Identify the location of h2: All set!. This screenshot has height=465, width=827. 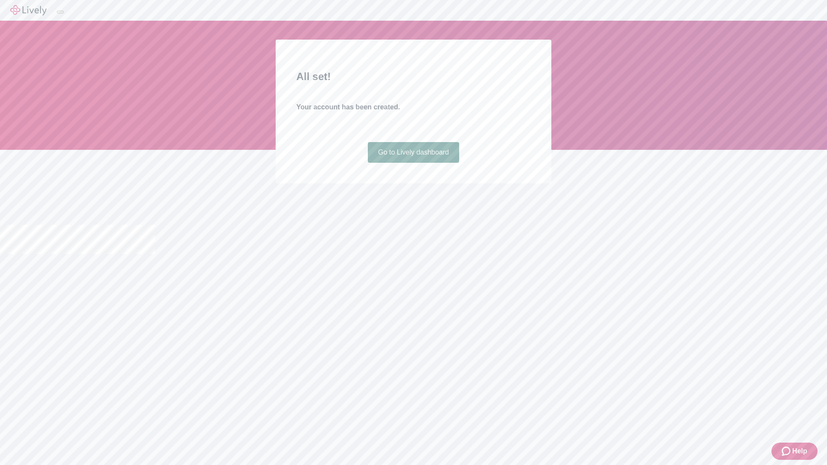
(414, 77).